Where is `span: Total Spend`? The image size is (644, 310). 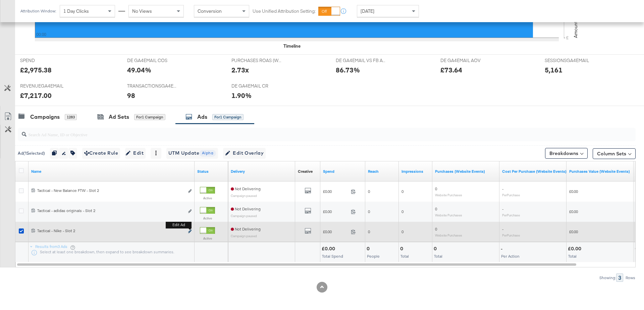
span: Total Spend is located at coordinates (333, 256).